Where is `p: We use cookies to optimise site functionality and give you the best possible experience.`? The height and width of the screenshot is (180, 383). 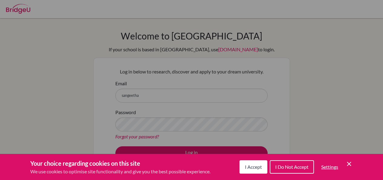 p: We use cookies to optimise site functionality and give you the best possible experience. is located at coordinates (120, 171).